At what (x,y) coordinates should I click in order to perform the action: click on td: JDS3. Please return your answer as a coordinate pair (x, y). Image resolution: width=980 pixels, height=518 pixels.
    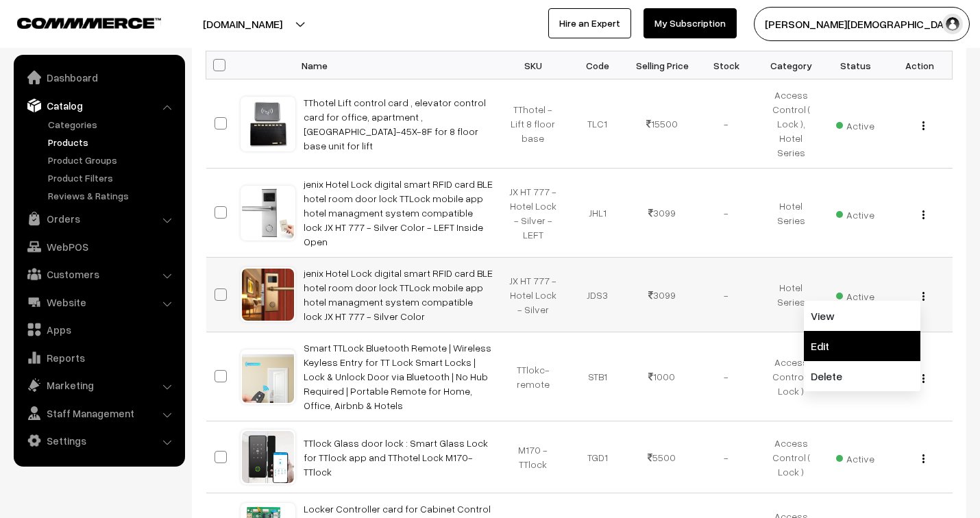
    Looking at the image, I should click on (598, 295).